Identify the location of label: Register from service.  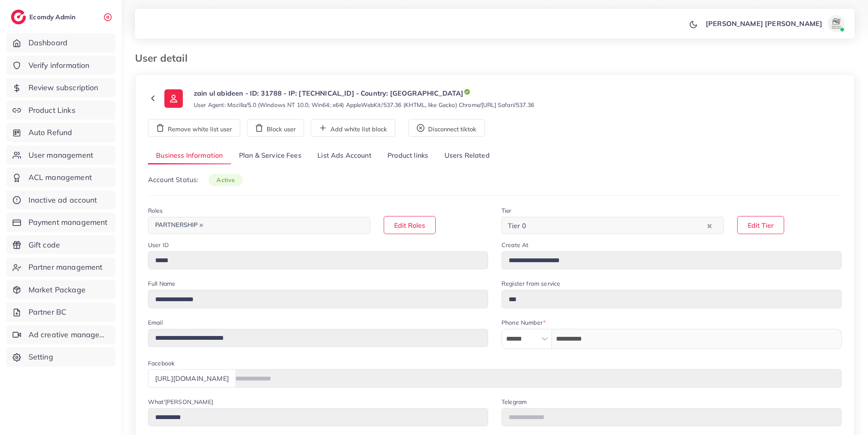
(531, 283).